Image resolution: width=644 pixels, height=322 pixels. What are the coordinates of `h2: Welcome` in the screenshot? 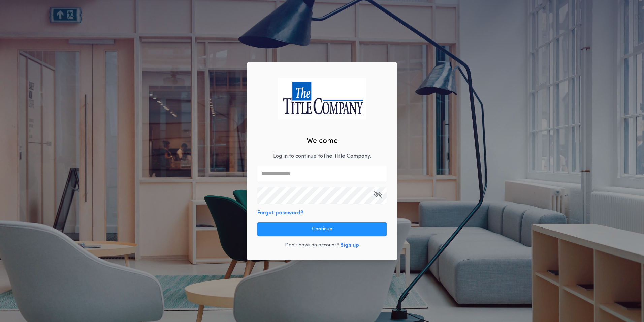 It's located at (322, 141).